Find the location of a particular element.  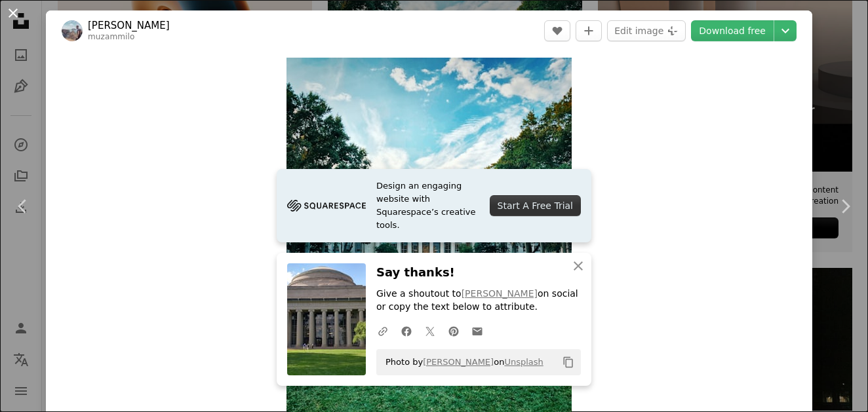

a: Share on Facebook is located at coordinates (407, 331).